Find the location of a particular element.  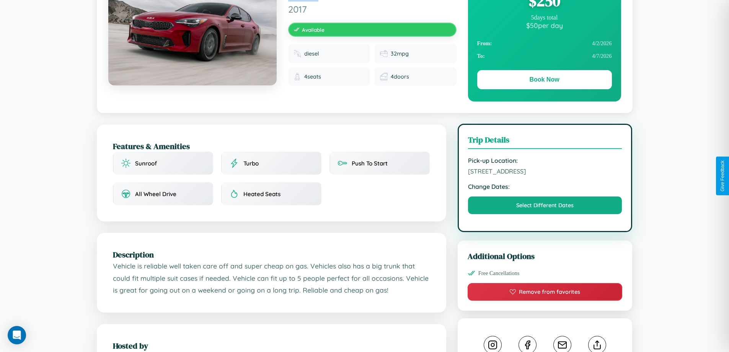

span: 2017 is located at coordinates (372, 9).